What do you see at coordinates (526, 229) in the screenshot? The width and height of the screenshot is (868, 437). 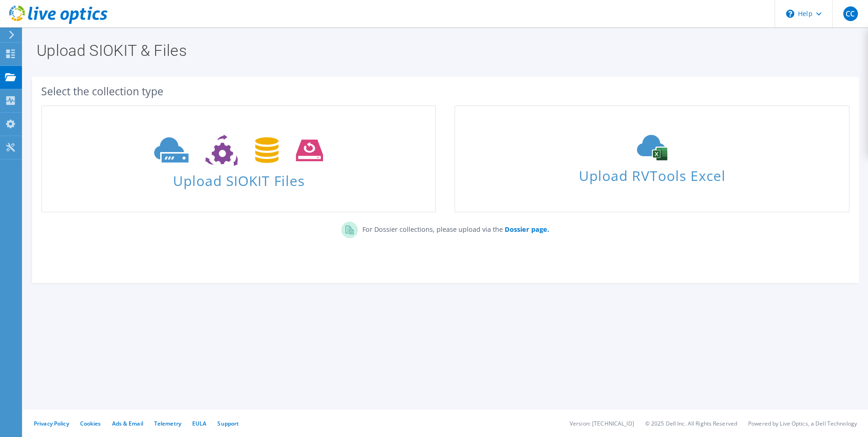 I see `a: Dossier page.` at bounding box center [526, 229].